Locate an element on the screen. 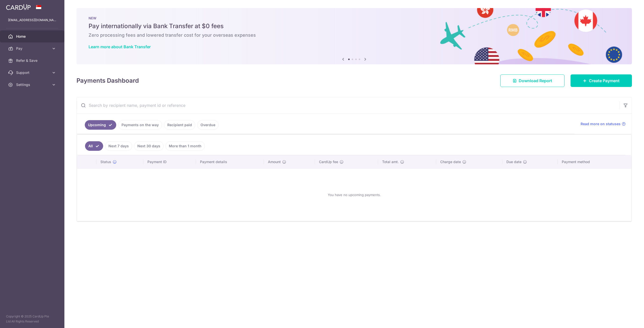 The image size is (644, 328). span: Charge date is located at coordinates (451, 162).